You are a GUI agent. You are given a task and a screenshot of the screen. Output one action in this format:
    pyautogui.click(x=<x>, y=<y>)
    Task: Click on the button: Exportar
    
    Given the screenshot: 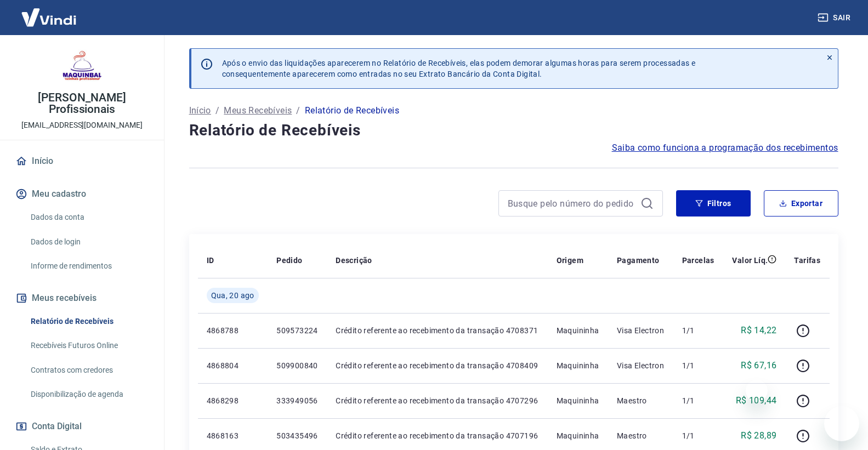 What is the action you would take?
    pyautogui.click(x=801, y=203)
    